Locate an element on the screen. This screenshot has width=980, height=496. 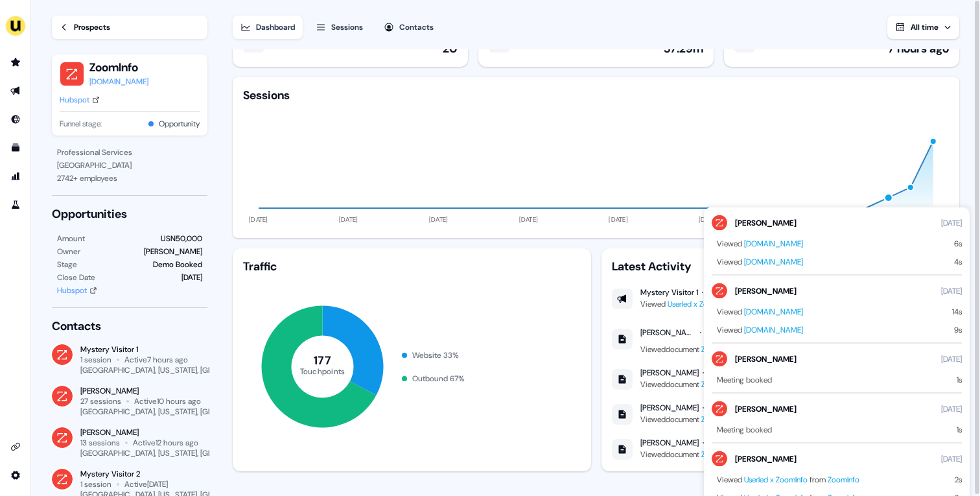
a: Go to experiments is located at coordinates (15, 205).